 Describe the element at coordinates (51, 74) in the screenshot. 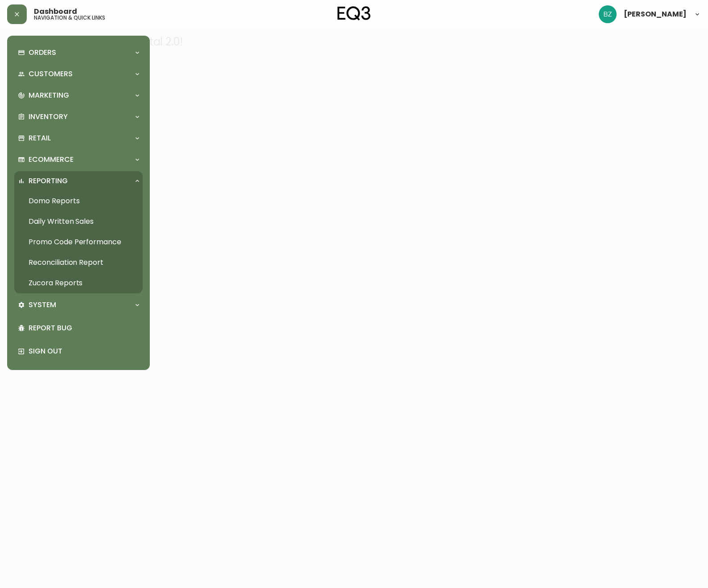

I see `p: Customers` at that location.